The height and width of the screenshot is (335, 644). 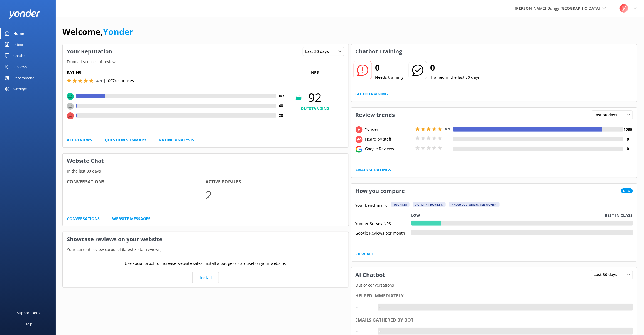 I want to click on h4: Active Pop-ups, so click(x=275, y=182).